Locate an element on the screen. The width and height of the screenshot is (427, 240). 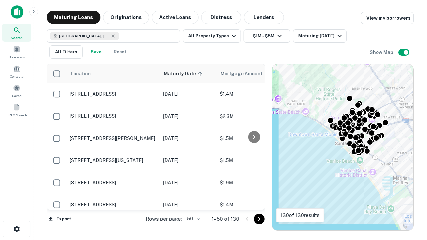
div: 50 is located at coordinates (193, 219).